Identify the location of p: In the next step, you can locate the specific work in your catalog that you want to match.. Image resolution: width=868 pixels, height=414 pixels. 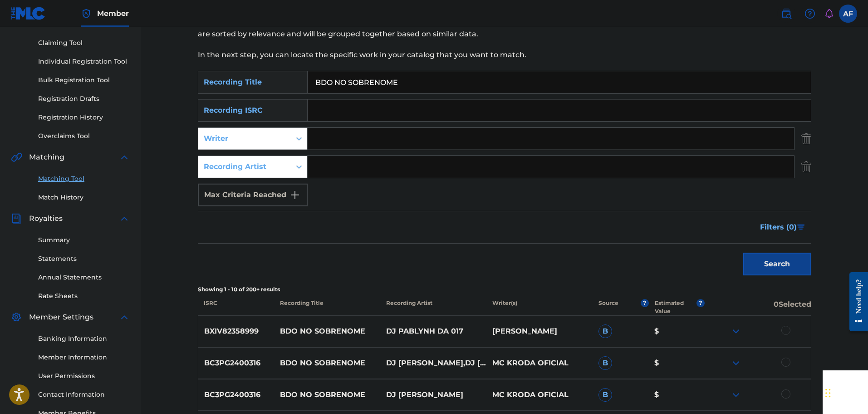
(434, 55).